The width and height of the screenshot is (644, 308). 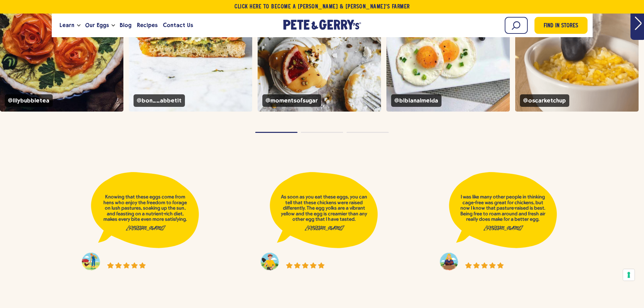 What do you see at coordinates (561, 25) in the screenshot?
I see `a: Find in Stores` at bounding box center [561, 25].